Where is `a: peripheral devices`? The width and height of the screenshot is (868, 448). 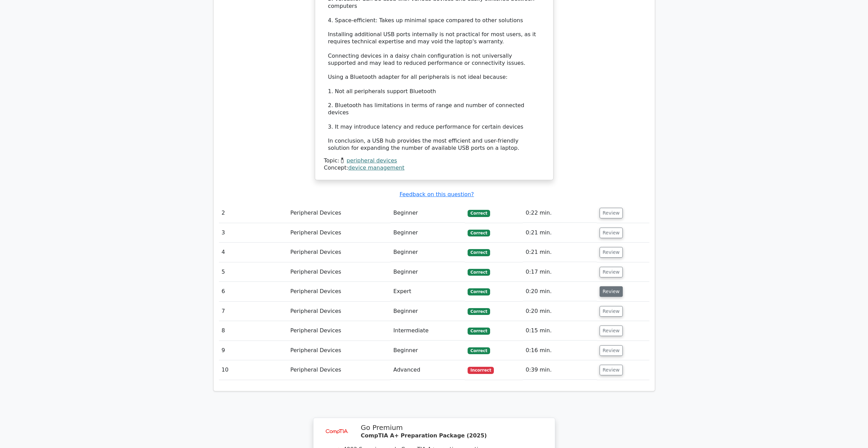
a: peripheral devices is located at coordinates (371, 161).